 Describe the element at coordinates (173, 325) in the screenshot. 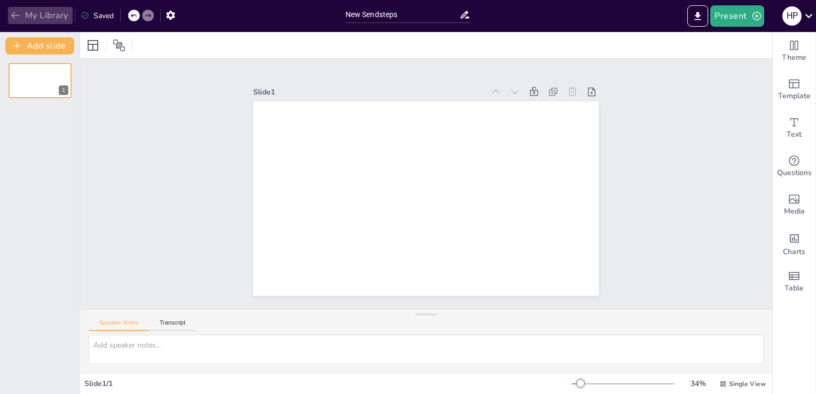

I see `button: Transcript` at that location.